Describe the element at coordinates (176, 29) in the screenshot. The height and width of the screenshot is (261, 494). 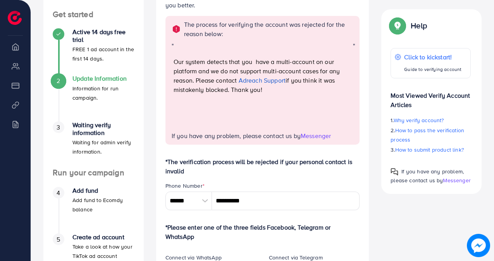
I see `img: alert` at that location.